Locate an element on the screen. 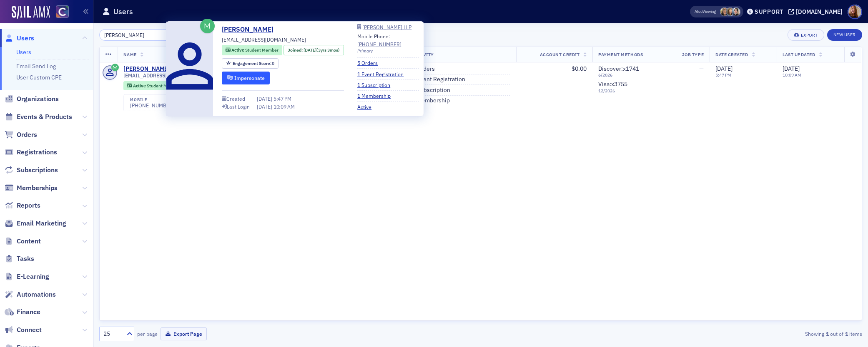 The image size is (868, 347). span: Engagement Score : is located at coordinates (252, 63).